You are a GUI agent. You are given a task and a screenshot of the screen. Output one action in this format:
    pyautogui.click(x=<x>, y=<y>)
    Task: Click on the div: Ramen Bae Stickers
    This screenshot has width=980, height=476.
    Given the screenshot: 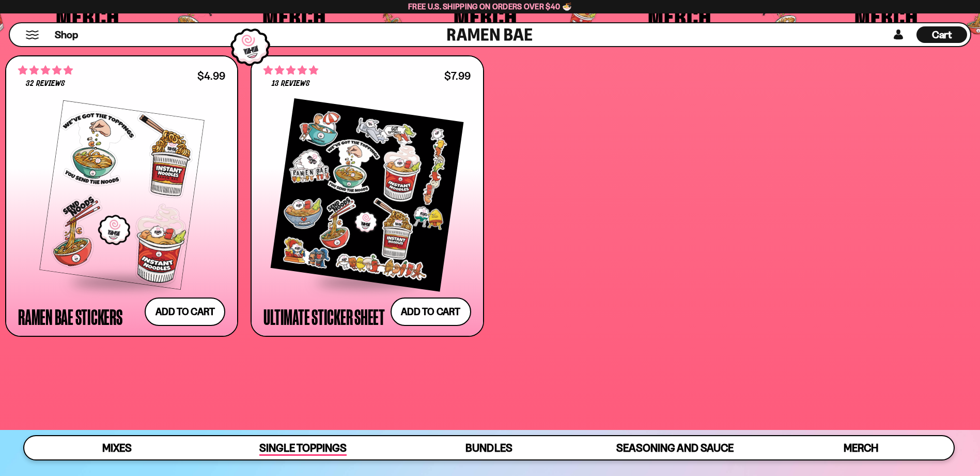 What is the action you would take?
    pyautogui.click(x=70, y=317)
    